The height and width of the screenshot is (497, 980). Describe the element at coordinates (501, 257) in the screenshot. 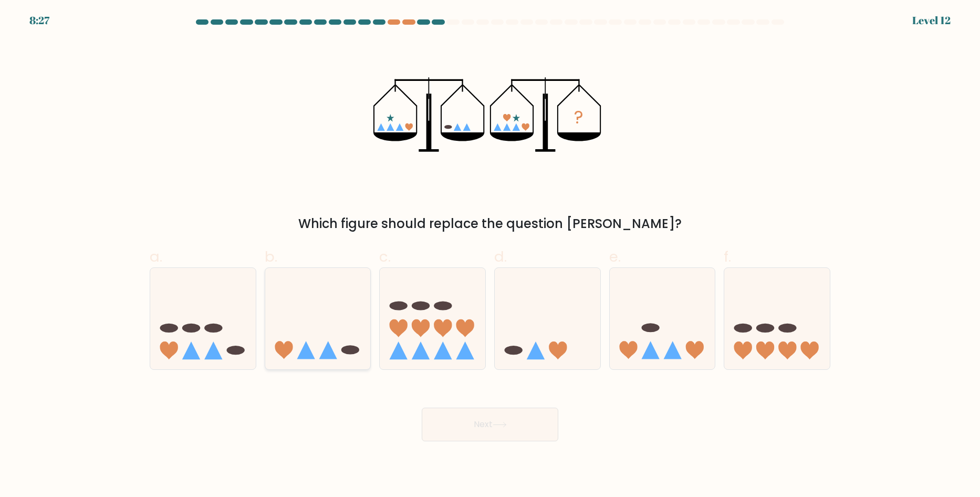

I see `span: d.` at that location.